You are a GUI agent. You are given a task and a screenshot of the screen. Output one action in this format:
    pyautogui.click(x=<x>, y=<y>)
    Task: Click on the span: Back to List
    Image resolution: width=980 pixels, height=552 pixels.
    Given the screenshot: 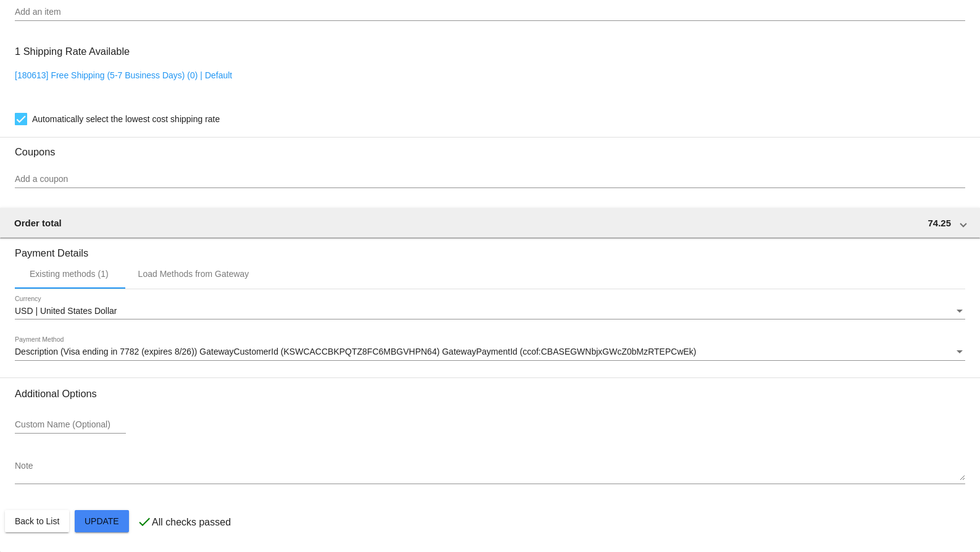 What is the action you would take?
    pyautogui.click(x=37, y=521)
    